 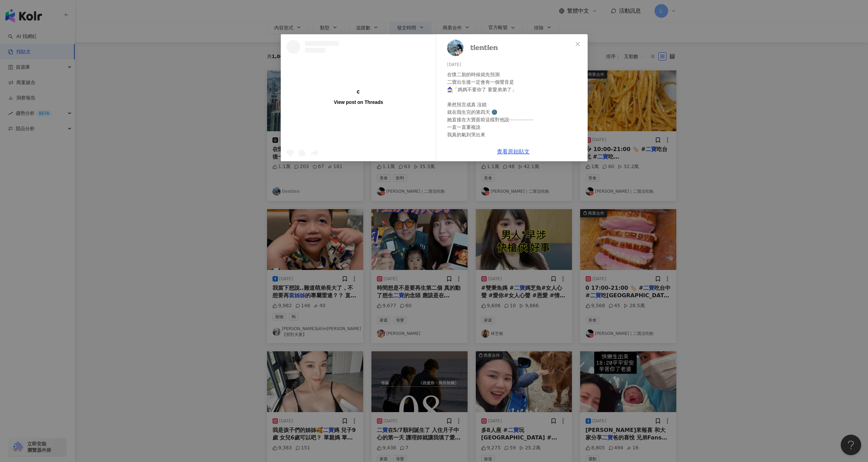 I want to click on a: 查看原始貼文, so click(x=513, y=151).